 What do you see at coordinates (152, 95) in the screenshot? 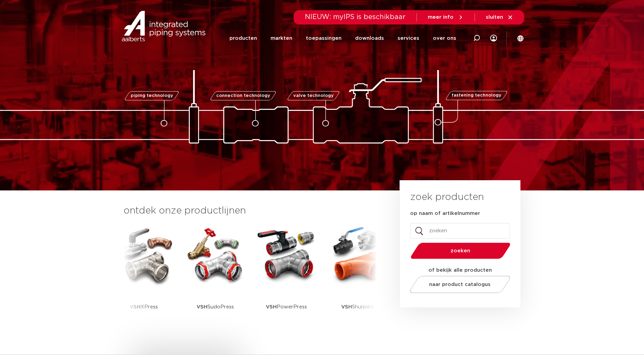
I see `span: piping technology` at bounding box center [152, 95].